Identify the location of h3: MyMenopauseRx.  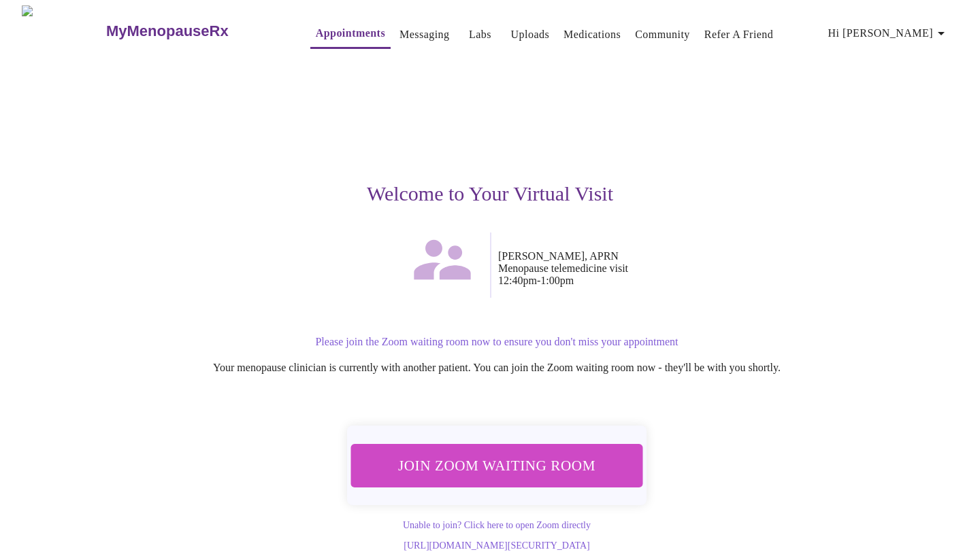
(168, 32).